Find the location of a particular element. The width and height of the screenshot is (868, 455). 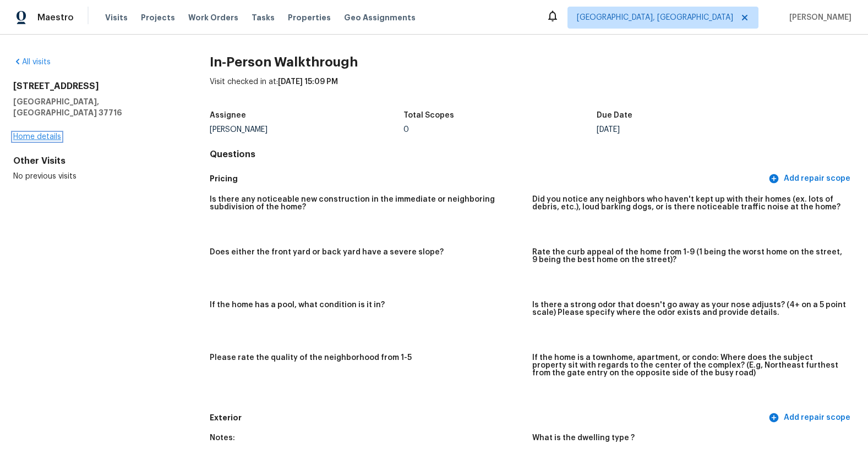

h5: Does either the front yard or back yard have a severe slope? is located at coordinates (326, 253).